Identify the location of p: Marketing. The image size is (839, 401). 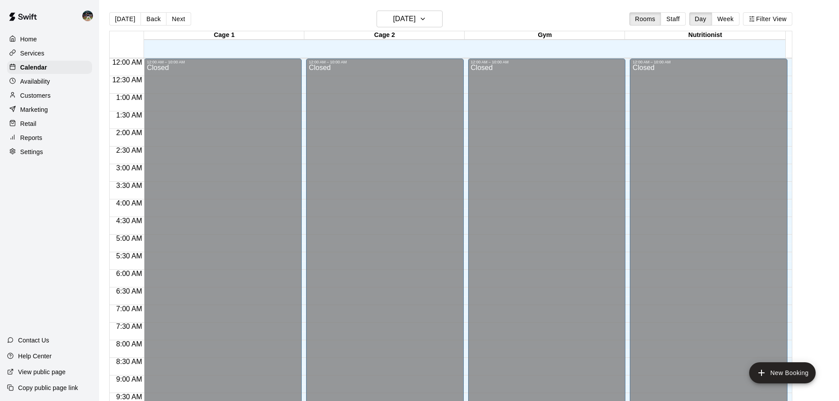
(34, 110).